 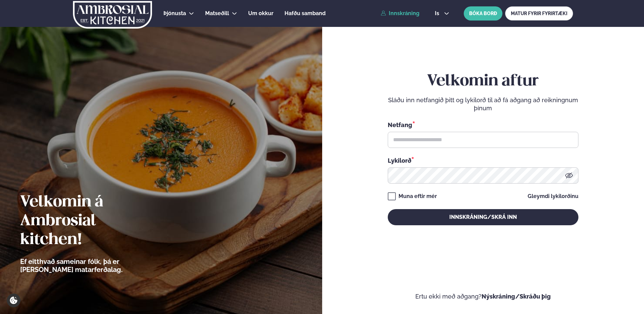 What do you see at coordinates (516, 296) in the screenshot?
I see `a: Nýskráning/Skráðu þig` at bounding box center [516, 296].